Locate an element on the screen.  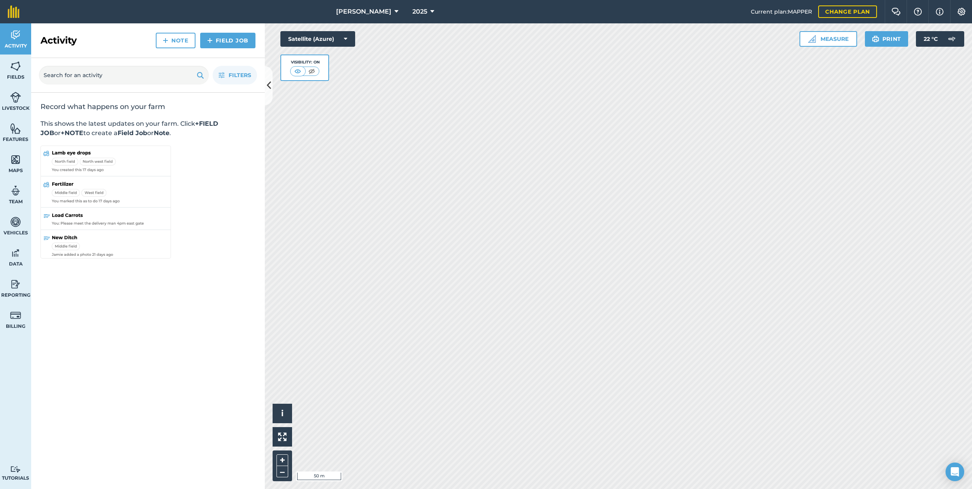
button: Filters is located at coordinates (235, 75).